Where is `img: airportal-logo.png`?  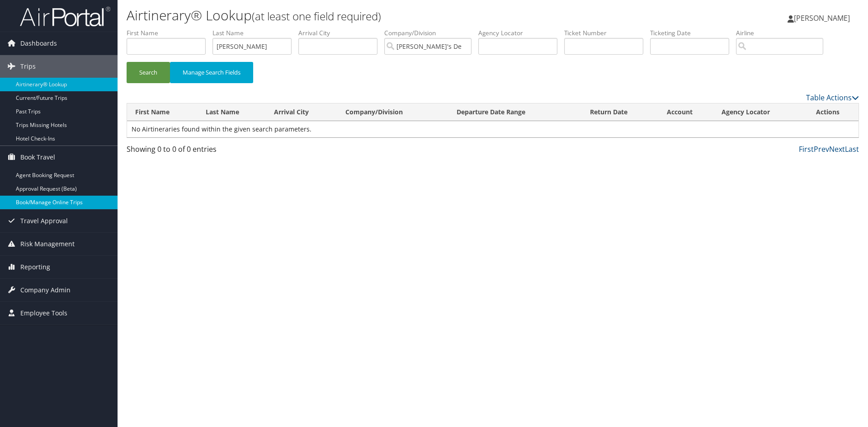
img: airportal-logo.png is located at coordinates (65, 16).